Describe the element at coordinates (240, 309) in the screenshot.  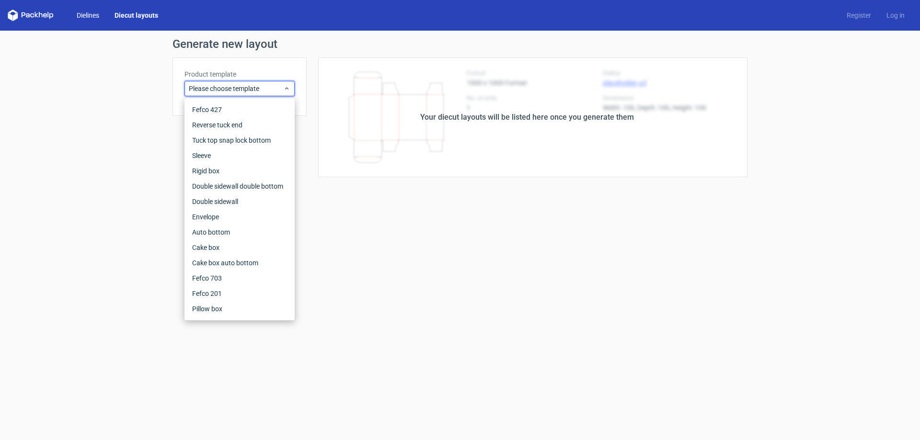
I see `div: Pillow box` at that location.